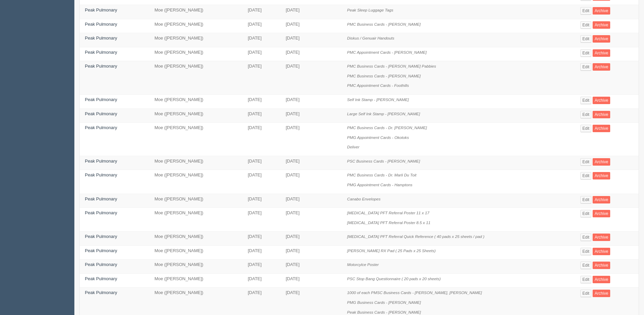 The width and height of the screenshot is (644, 315). I want to click on i: Motorcylce Poster, so click(363, 264).